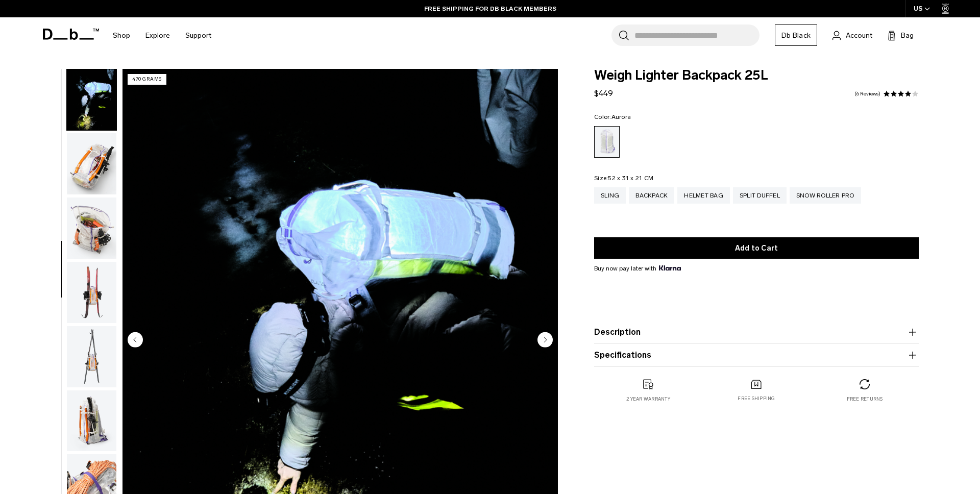  I want to click on legend: Size:, so click(623, 178).